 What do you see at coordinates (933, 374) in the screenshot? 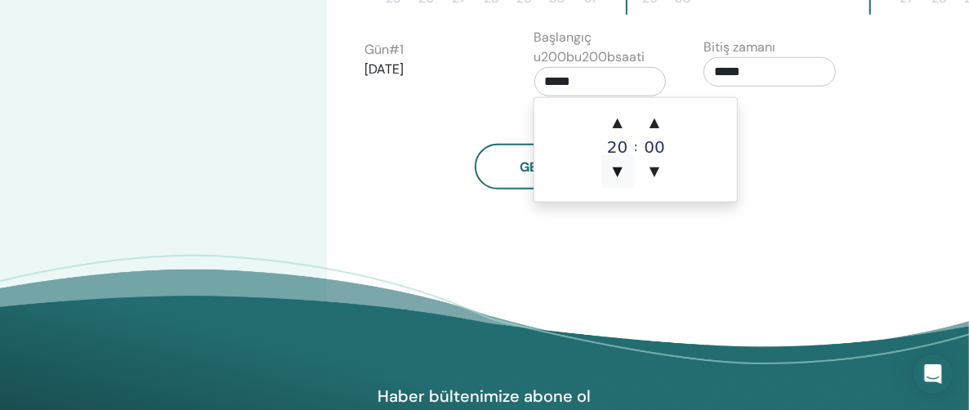
I see `div: Open Intercom Messenger` at bounding box center [933, 374].